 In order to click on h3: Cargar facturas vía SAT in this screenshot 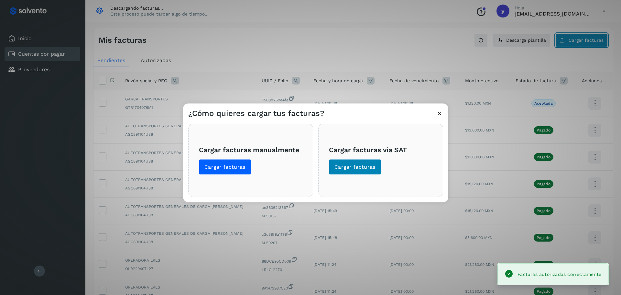, I will do `click(381, 149)`.